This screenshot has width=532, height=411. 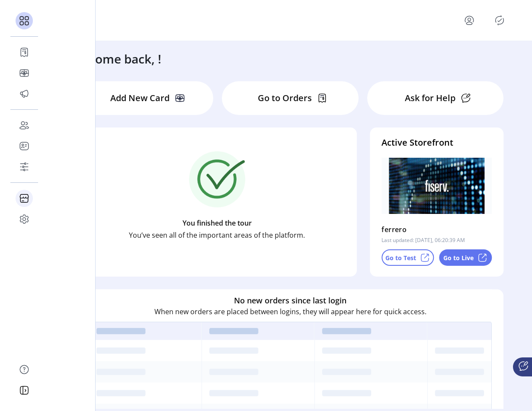 I want to click on p: You finished the tour, so click(x=217, y=223).